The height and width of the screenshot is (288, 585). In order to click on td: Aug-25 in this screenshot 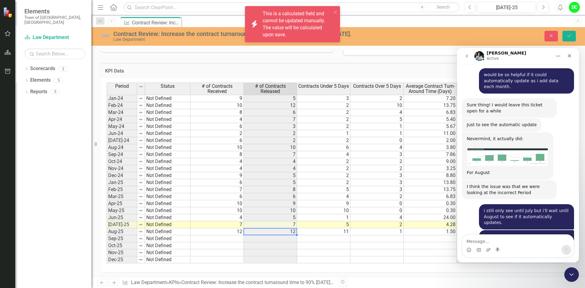, I will do `click(122, 232)`.